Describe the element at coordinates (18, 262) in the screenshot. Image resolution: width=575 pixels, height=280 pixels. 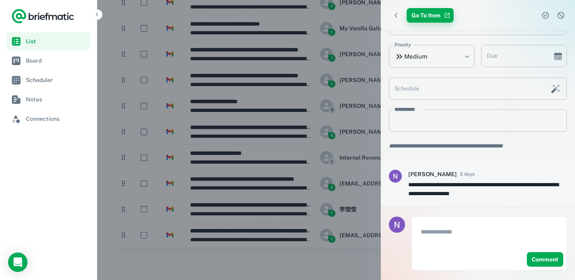
I see `div: Load Chat` at that location.